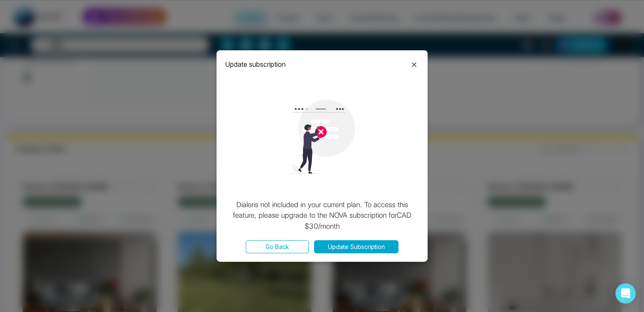 The height and width of the screenshot is (312, 644). Describe the element at coordinates (356, 247) in the screenshot. I see `button: Update Subscription` at that location.